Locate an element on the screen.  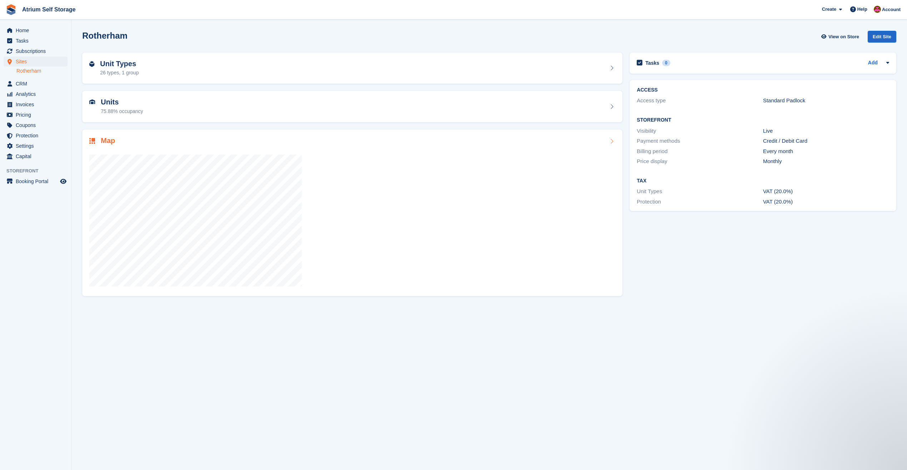
a: Map is located at coordinates (352, 213).